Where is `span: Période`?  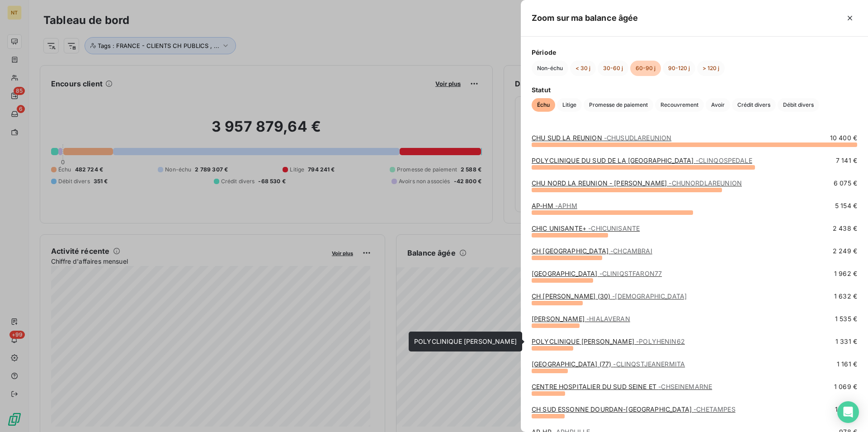 span: Période is located at coordinates (694, 52).